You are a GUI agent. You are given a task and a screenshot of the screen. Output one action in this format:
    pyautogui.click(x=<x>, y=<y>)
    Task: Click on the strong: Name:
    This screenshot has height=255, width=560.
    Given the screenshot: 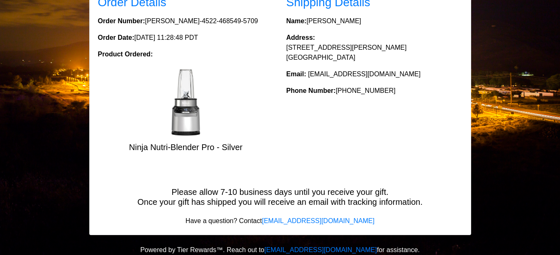 What is the action you would take?
    pyautogui.click(x=296, y=21)
    